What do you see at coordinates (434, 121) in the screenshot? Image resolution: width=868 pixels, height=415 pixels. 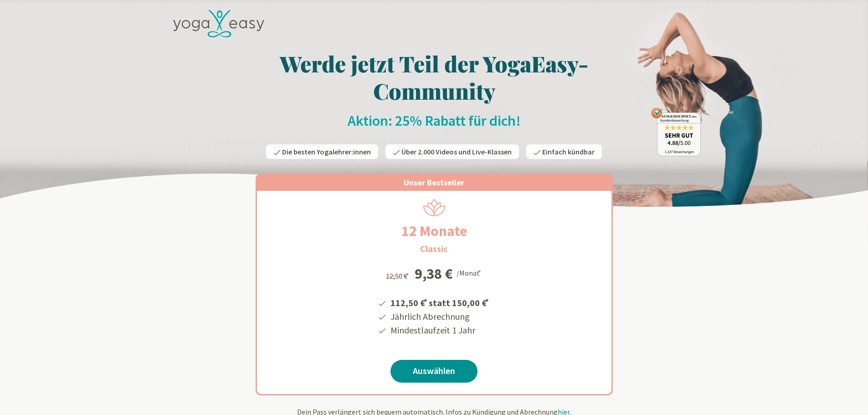 I see `h2: Aktion: 25% Rabatt für dich!` at bounding box center [434, 121].